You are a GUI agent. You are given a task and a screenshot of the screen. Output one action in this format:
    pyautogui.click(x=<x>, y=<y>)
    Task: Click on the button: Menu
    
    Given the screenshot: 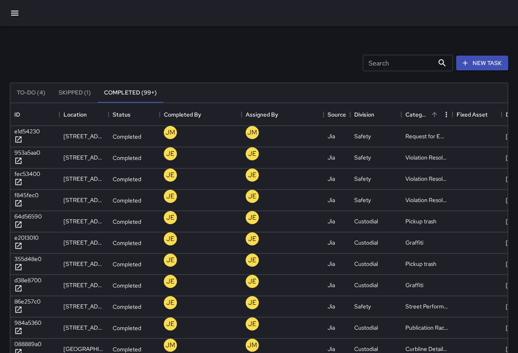 What is the action you would take?
    pyautogui.click(x=446, y=115)
    